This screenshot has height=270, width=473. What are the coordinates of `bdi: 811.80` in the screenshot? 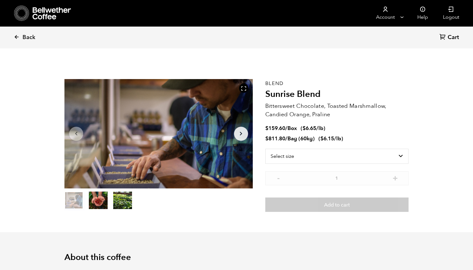 It's located at (275, 138).